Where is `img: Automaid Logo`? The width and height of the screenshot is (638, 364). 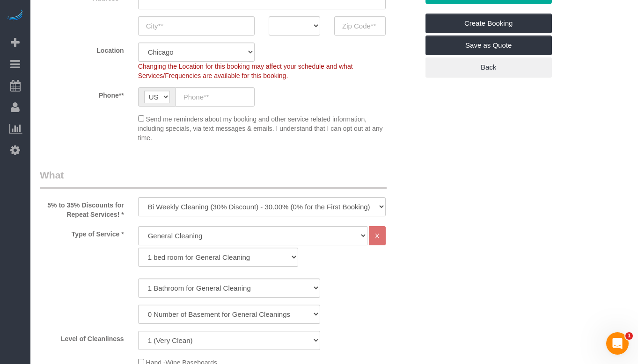
img: Automaid Logo is located at coordinates (15, 16).